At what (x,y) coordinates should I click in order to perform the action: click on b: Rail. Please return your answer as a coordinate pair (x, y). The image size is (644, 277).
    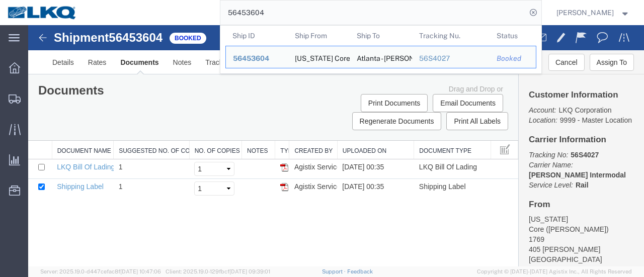
    Looking at the image, I should click on (554, 160).